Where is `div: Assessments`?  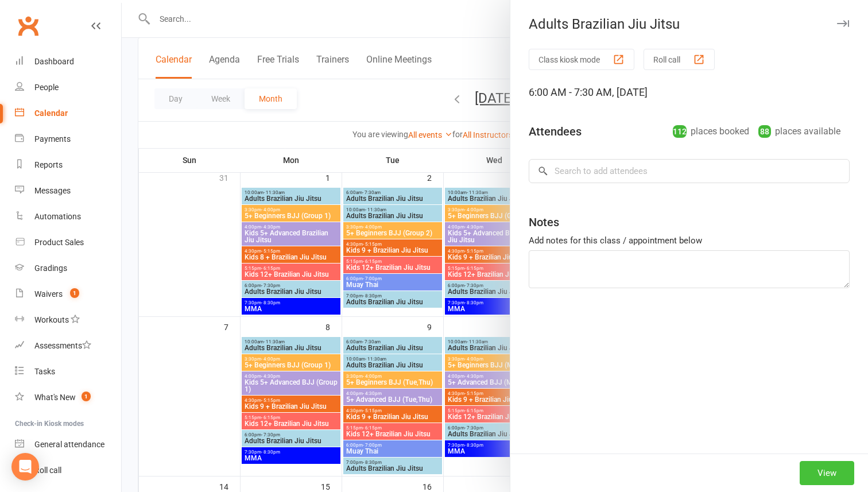 div: Assessments is located at coordinates (62, 346).